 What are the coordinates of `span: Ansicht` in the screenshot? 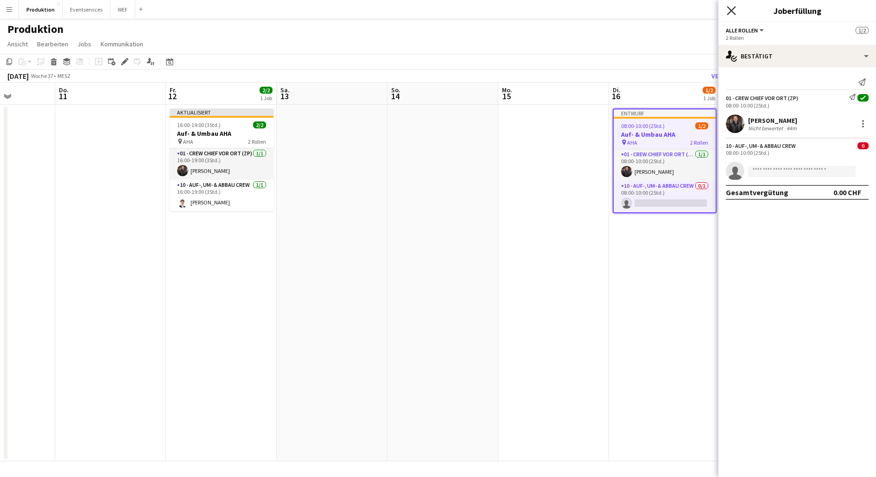 It's located at (18, 44).